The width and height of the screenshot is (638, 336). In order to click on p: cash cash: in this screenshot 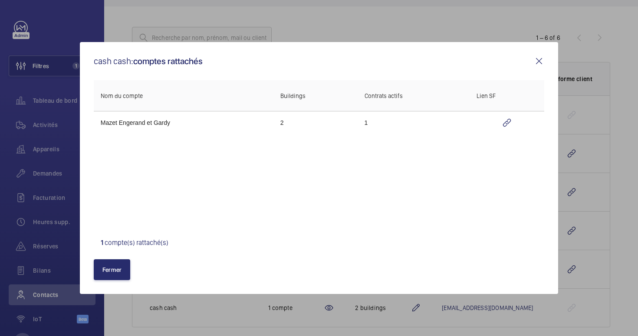, I will do `click(314, 61)`.